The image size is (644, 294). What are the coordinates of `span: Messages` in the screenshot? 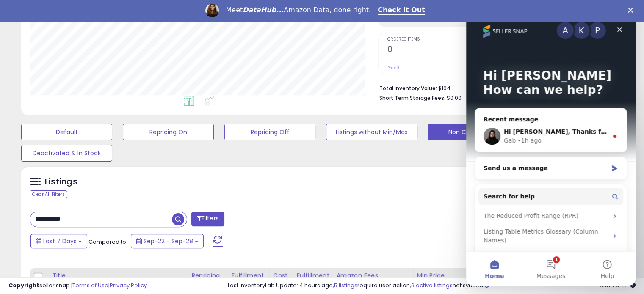 It's located at (85, 267).